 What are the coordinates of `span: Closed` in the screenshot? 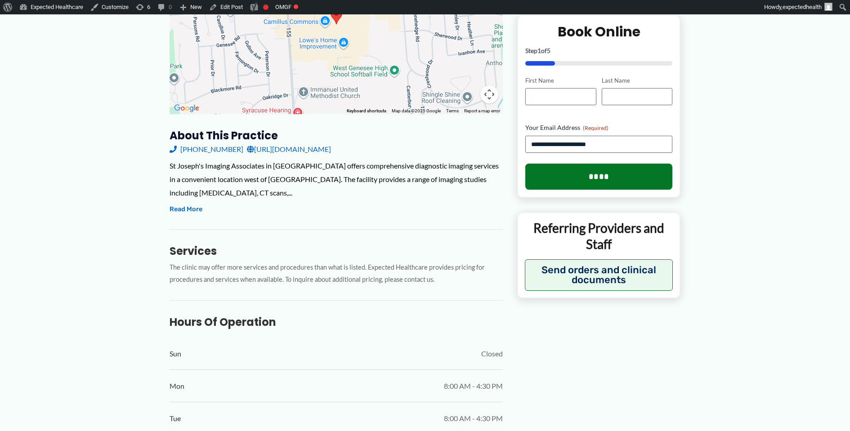 It's located at (492, 354).